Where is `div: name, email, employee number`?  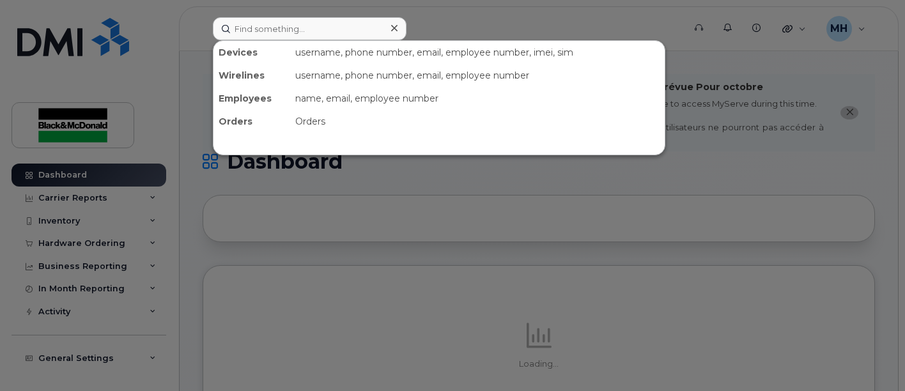
div: name, email, employee number is located at coordinates (478, 98).